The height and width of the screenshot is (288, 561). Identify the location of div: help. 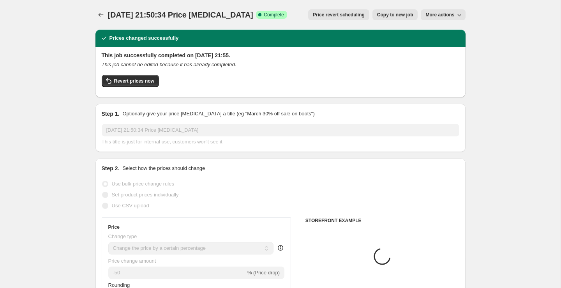
(280, 248).